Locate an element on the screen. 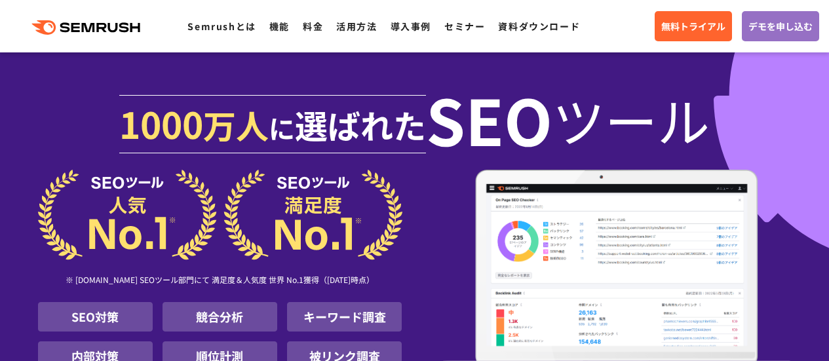 The image size is (829, 361). span: デモを申し込む is located at coordinates (780, 26).